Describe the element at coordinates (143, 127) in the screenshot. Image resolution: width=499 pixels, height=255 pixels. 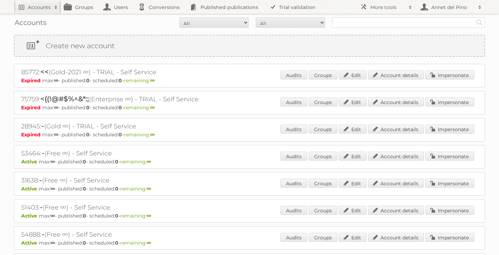
I see `h2: 28945: (Gold ∞) - TRIAL - Self Service` at that location.